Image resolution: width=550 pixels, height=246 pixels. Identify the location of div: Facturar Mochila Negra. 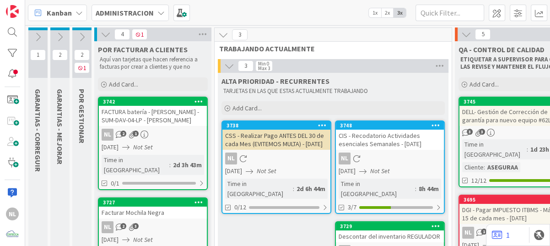
(153, 212).